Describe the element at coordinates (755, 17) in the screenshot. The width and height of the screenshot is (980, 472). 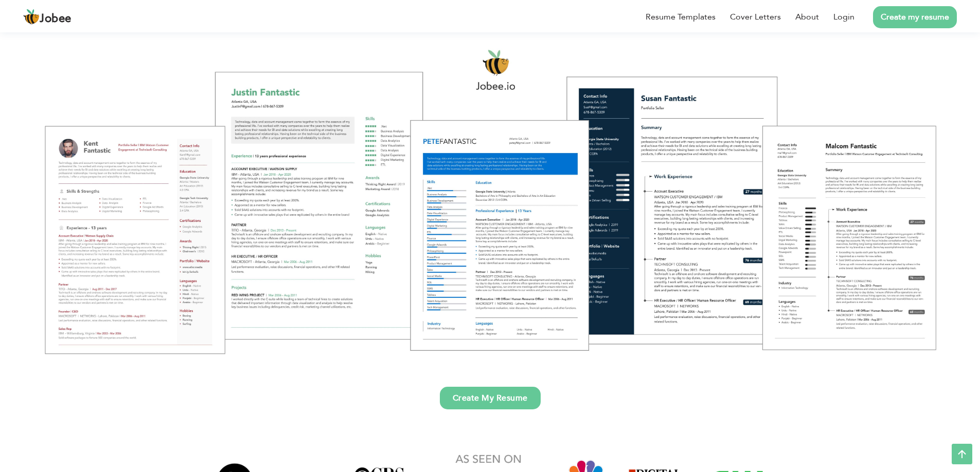
I see `a: Cover Letters` at that location.